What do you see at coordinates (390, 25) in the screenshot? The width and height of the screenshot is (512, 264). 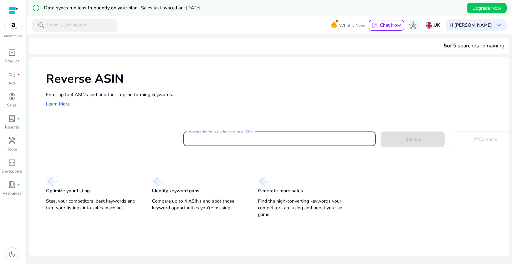 I see `span: Chat Now` at bounding box center [390, 25].